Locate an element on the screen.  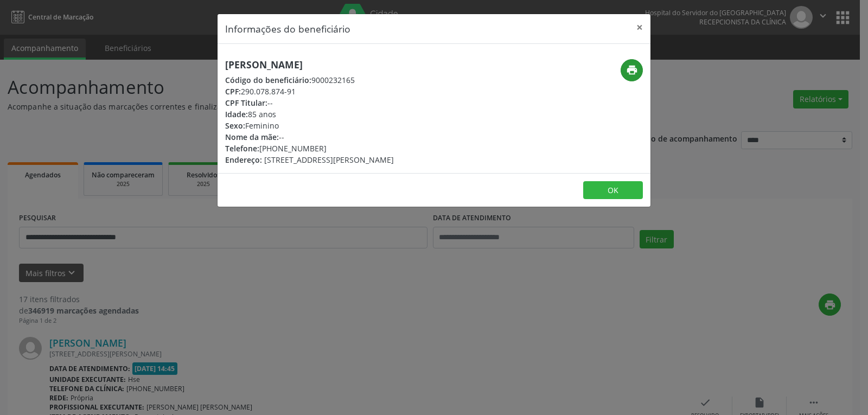
div: 9000232165 is located at coordinates (309, 80).